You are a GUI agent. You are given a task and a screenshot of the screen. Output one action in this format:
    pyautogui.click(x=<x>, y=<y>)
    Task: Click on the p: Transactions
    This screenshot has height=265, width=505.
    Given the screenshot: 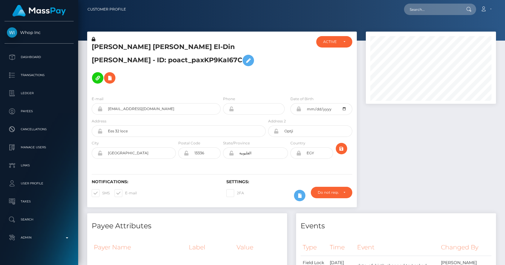 What is the action you would take?
    pyautogui.click(x=39, y=75)
    